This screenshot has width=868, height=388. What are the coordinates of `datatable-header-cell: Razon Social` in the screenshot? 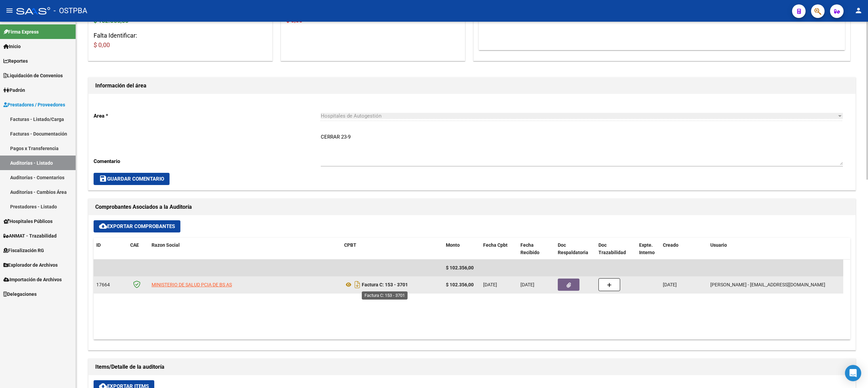 It's located at (245, 249).